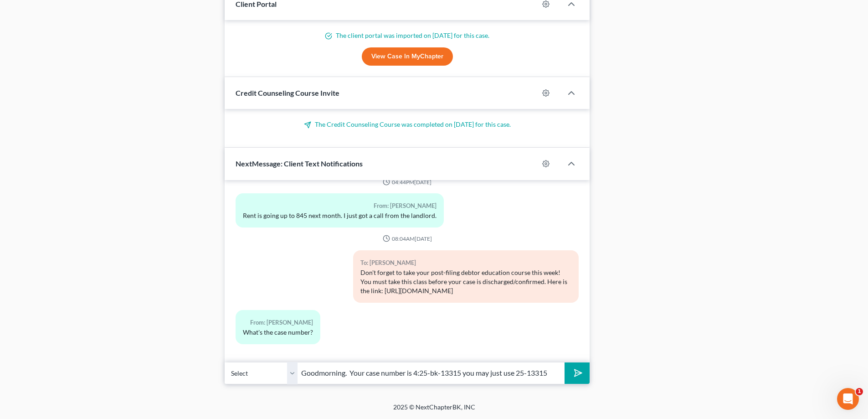 Image resolution: width=868 pixels, height=419 pixels. I want to click on a: View Case in MyChapter, so click(407, 56).